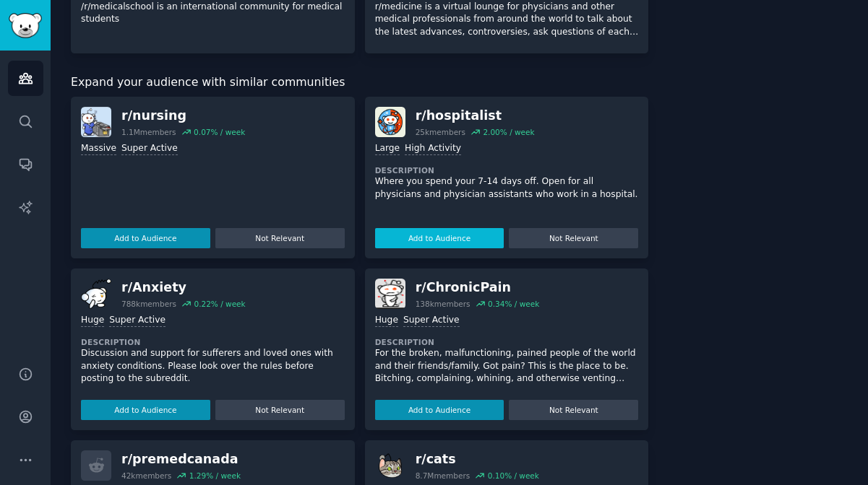 The height and width of the screenshot is (485, 868). Describe the element at coordinates (96, 122) in the screenshot. I see `img: nursing` at that location.